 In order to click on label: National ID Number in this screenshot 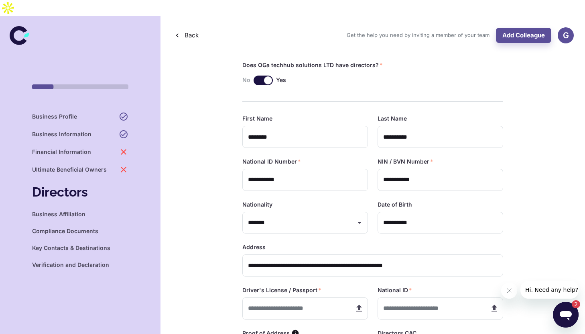, I will do `click(272, 161)`.